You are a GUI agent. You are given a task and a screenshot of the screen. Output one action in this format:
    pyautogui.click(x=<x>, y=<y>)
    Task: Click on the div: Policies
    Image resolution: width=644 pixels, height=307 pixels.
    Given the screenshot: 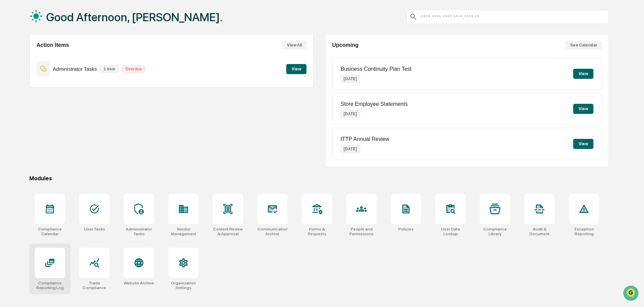 What is the action you would take?
    pyautogui.click(x=406, y=229)
    